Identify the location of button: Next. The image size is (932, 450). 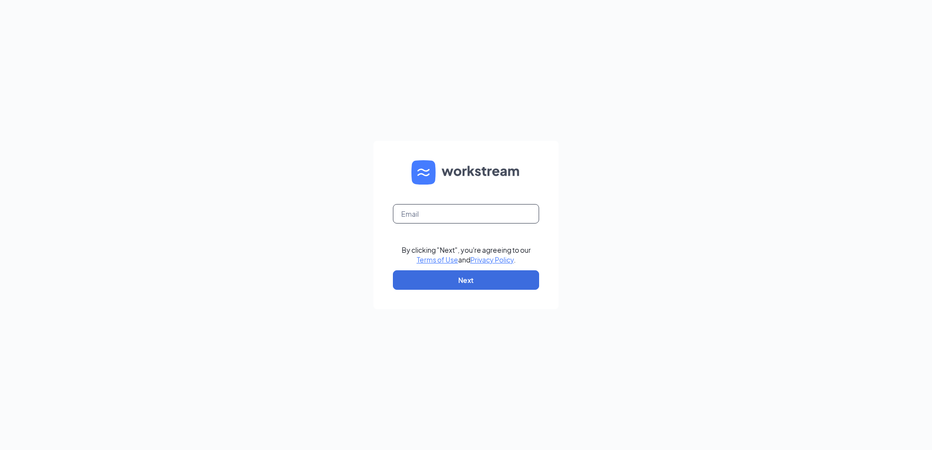
(466, 280).